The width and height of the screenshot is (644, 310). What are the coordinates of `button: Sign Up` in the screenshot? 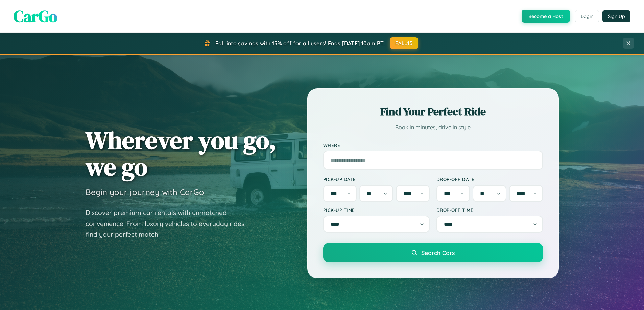 It's located at (616, 16).